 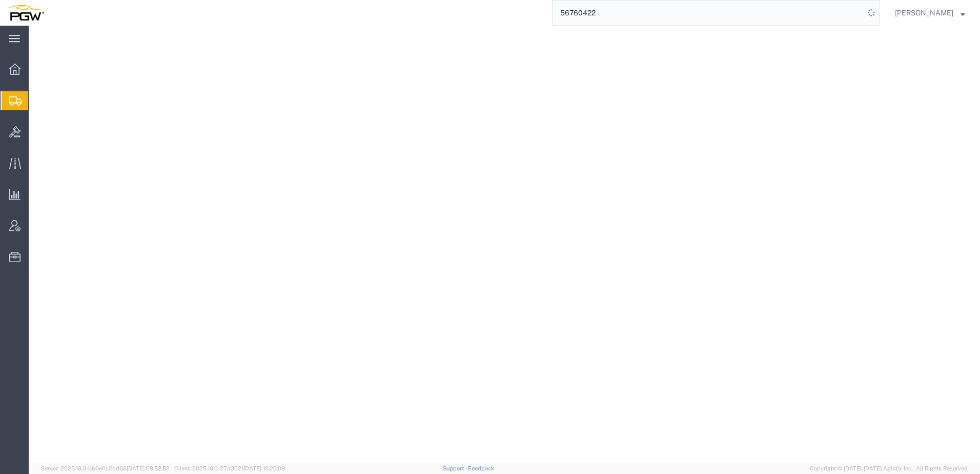 What do you see at coordinates (924, 13) in the screenshot?
I see `span: Amber Hickey` at bounding box center [924, 13].